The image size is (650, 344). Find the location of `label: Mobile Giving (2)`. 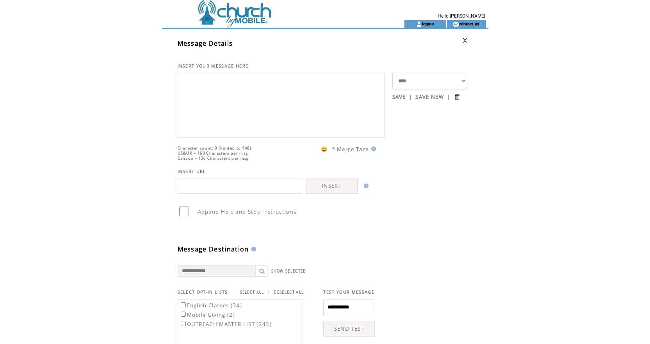

label: Mobile Giving (2) is located at coordinates (207, 315).